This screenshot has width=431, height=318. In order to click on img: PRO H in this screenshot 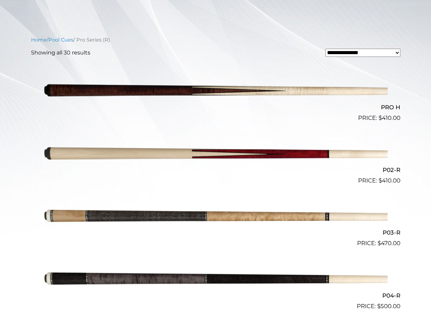, I will do `click(216, 91)`.